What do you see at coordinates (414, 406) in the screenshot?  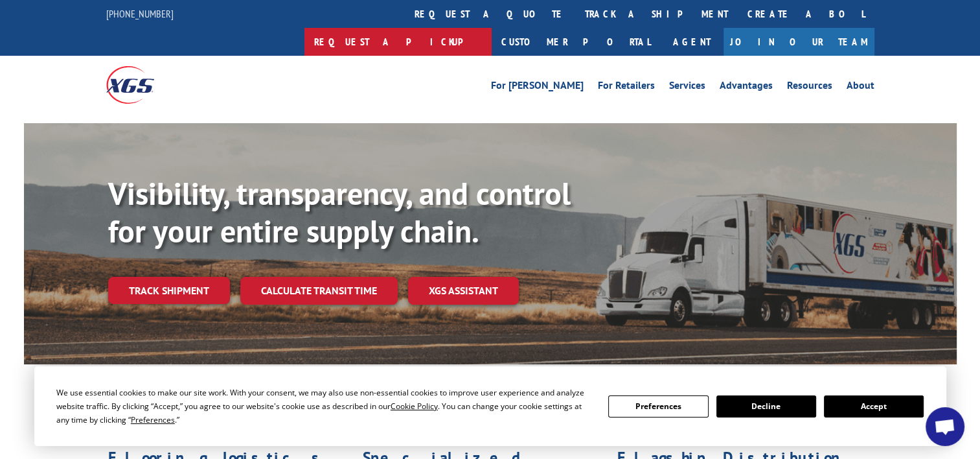 I see `span: Cookie Policy` at bounding box center [414, 406].